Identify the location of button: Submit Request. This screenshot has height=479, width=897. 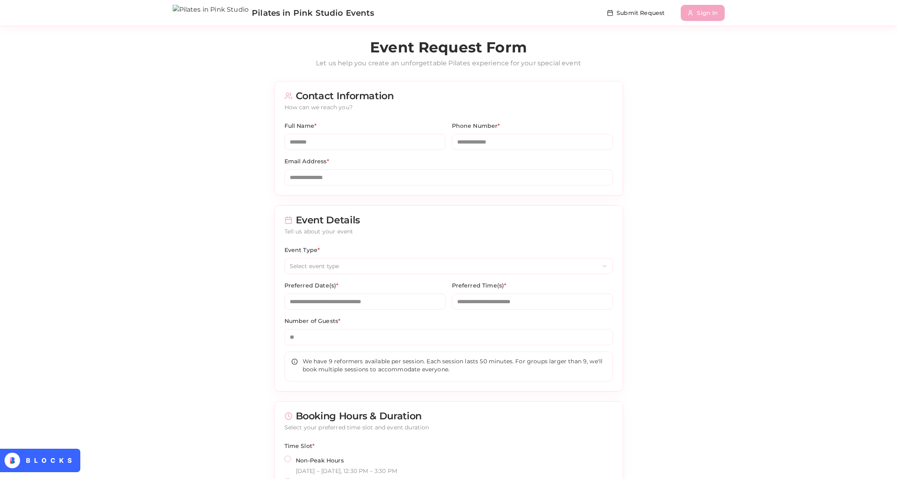
(635, 13).